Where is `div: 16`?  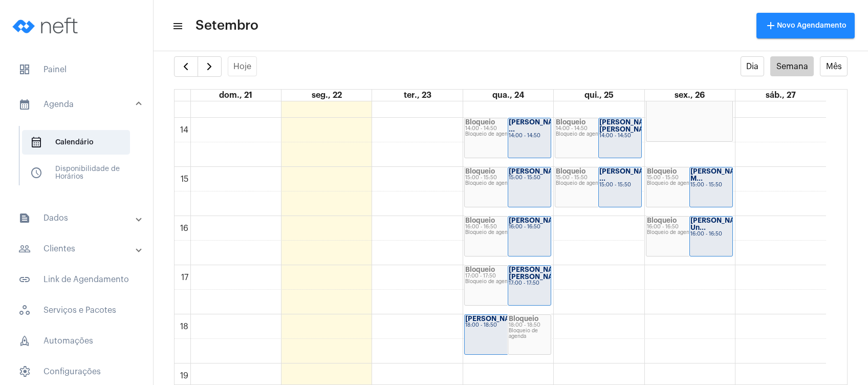
div: 16 is located at coordinates (184, 228).